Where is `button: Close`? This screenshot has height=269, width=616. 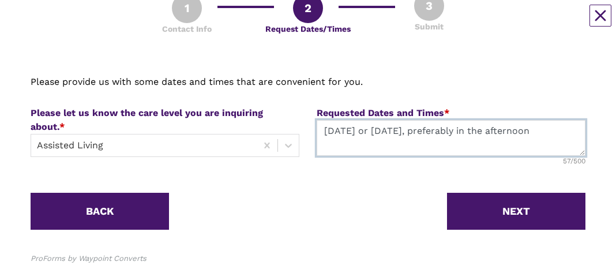
button: Close is located at coordinates (601, 16).